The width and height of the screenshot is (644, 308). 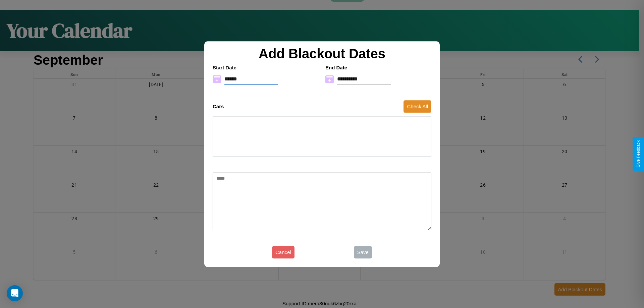 What do you see at coordinates (417, 107) in the screenshot?
I see `button: Check All` at bounding box center [417, 107].